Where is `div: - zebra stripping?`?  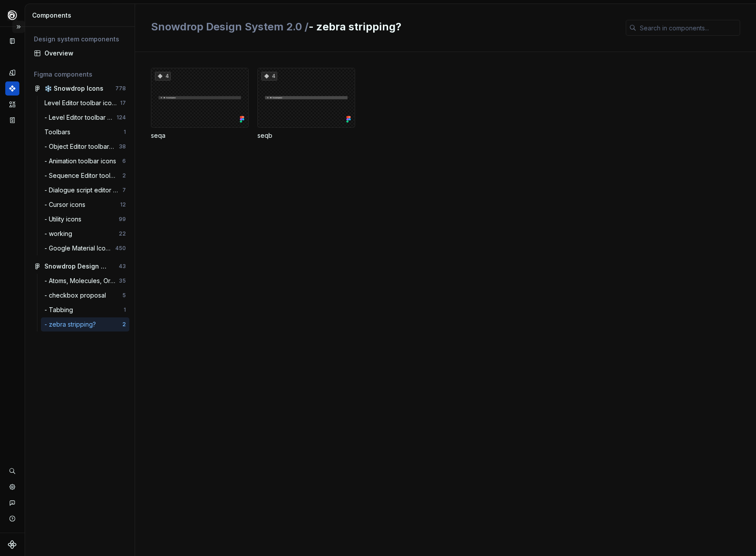 div: - zebra stripping? is located at coordinates (72, 325).